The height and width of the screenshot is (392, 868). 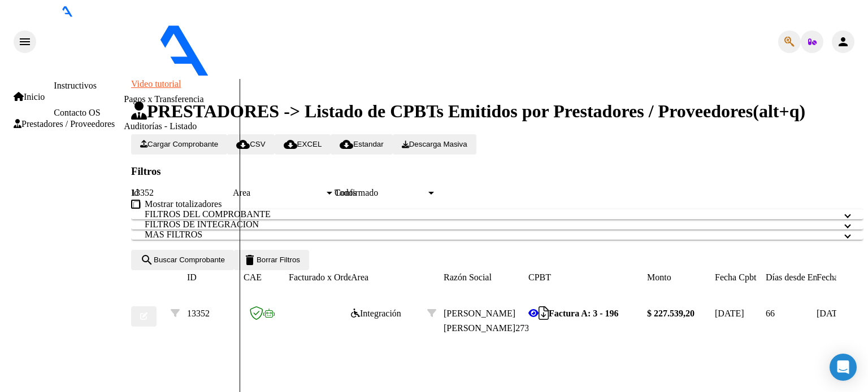 What do you see at coordinates (842, 278) in the screenshot?
I see `datatable-header-cell: Fecha Recibido` at bounding box center [842, 278].